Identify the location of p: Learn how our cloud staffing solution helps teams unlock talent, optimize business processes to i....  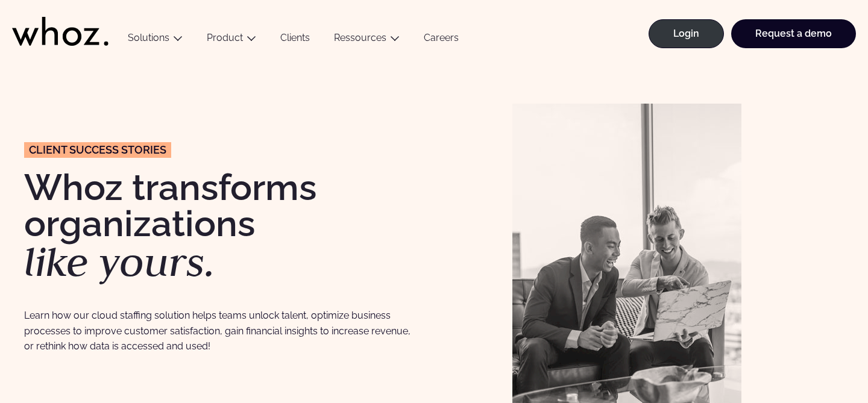
(223, 331).